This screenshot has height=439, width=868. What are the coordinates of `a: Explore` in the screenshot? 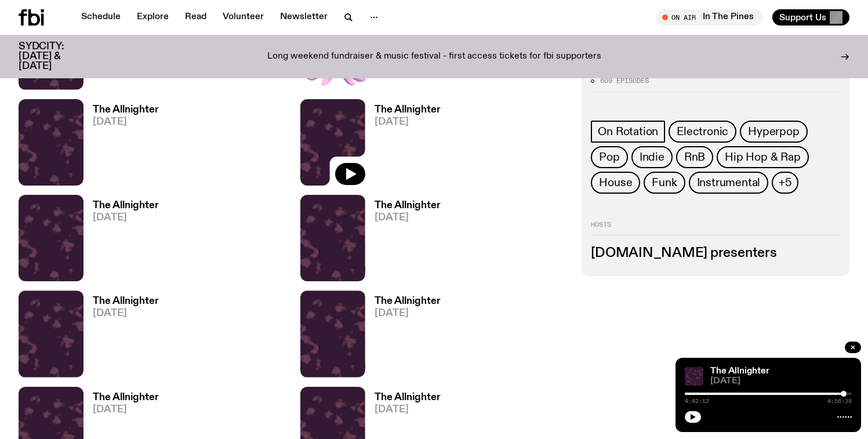 It's located at (153, 18).